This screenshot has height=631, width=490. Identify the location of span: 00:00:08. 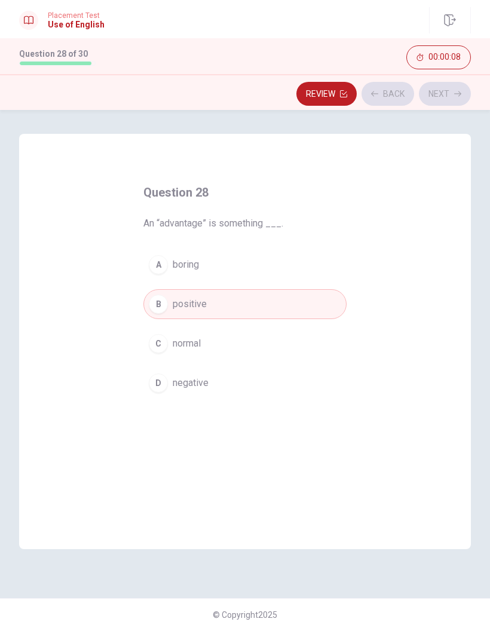
(444, 57).